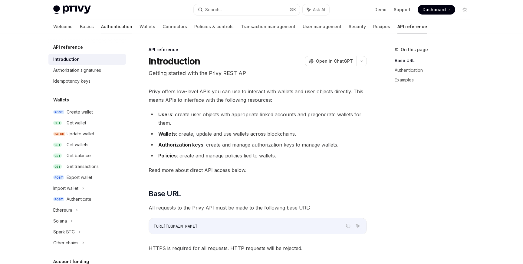 This screenshot has width=523, height=264. I want to click on strong: Authorization keys, so click(181, 145).